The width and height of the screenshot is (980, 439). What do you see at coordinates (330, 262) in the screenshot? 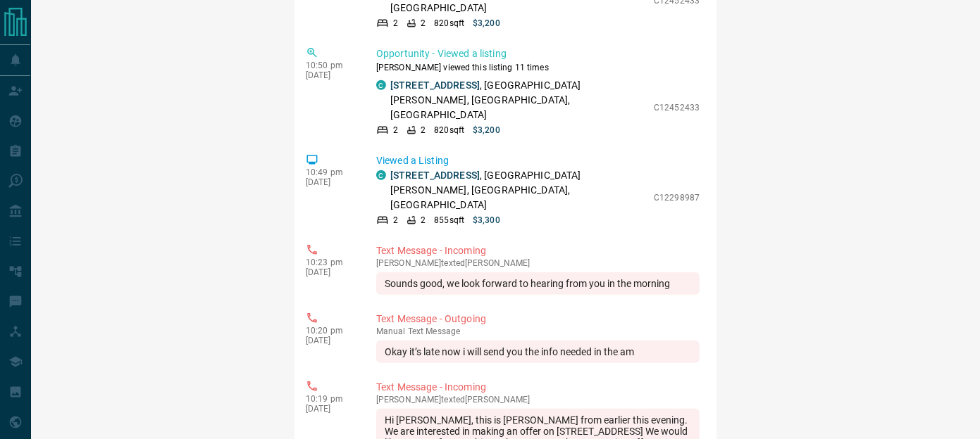
I see `p: 10:23 pm` at bounding box center [330, 262].